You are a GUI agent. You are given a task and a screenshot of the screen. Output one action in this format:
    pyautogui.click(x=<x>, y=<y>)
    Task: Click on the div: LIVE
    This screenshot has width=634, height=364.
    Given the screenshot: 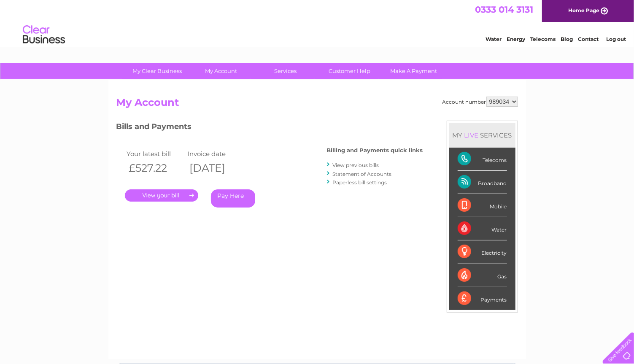 What is the action you would take?
    pyautogui.click(x=472, y=135)
    